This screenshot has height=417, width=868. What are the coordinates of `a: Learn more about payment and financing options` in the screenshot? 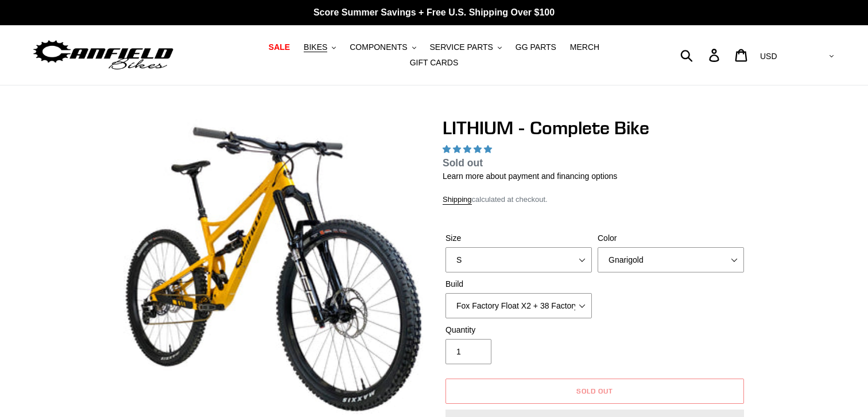 It's located at (530, 176).